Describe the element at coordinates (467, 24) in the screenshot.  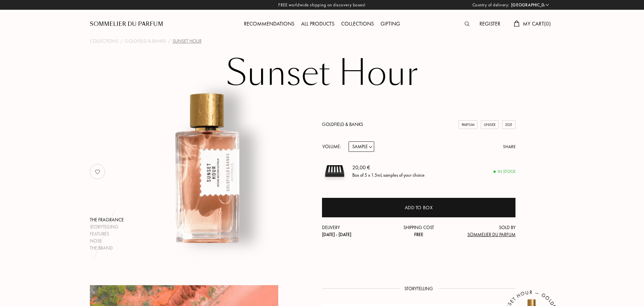
I see `img: search_icn.svg` at that location.